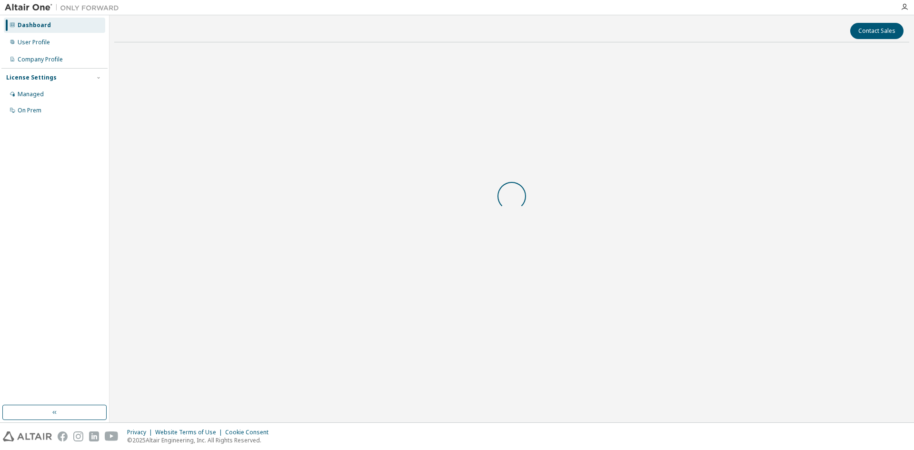  Describe the element at coordinates (34, 25) in the screenshot. I see `div: Dashboard` at that location.